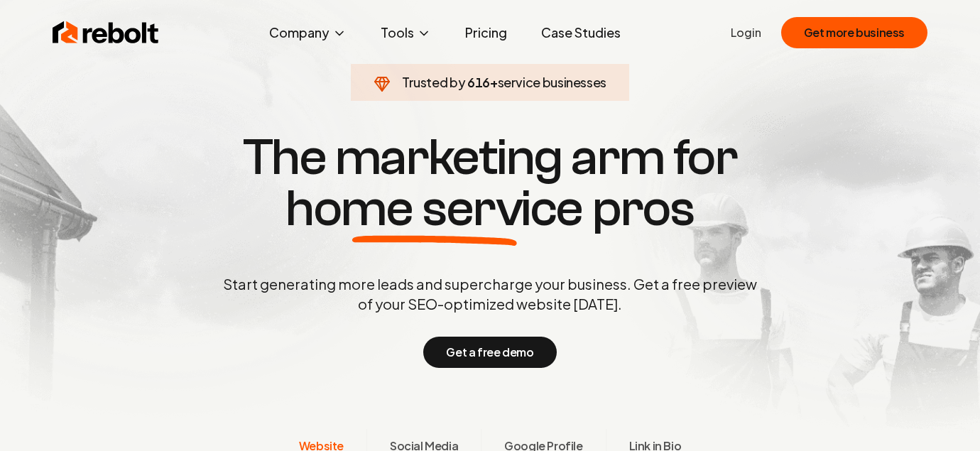 The width and height of the screenshot is (980, 451). I want to click on button: Tools, so click(405, 33).